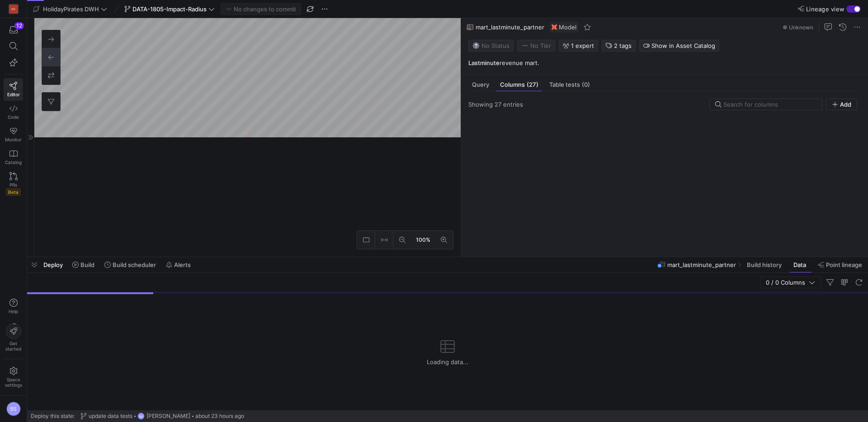 The image size is (868, 422). Describe the element at coordinates (13, 377) in the screenshot. I see `a: Spacesettings` at that location.